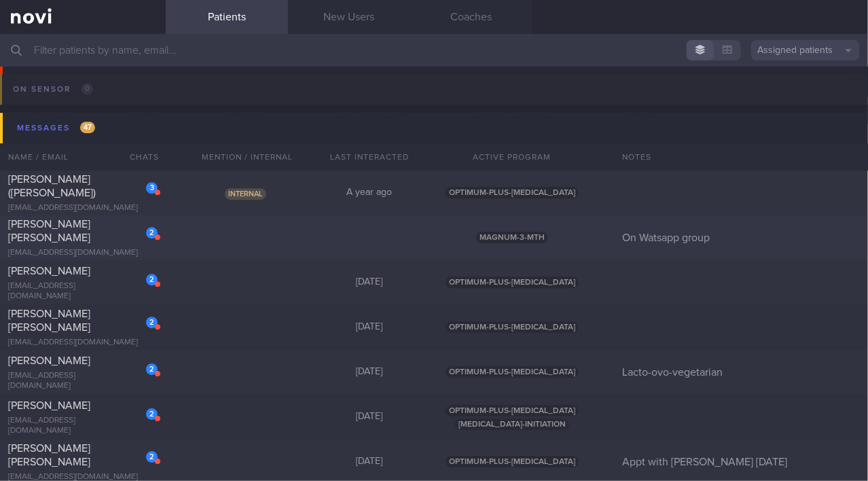 The image size is (868, 481). I want to click on div: On Watsapp group, so click(741, 238).